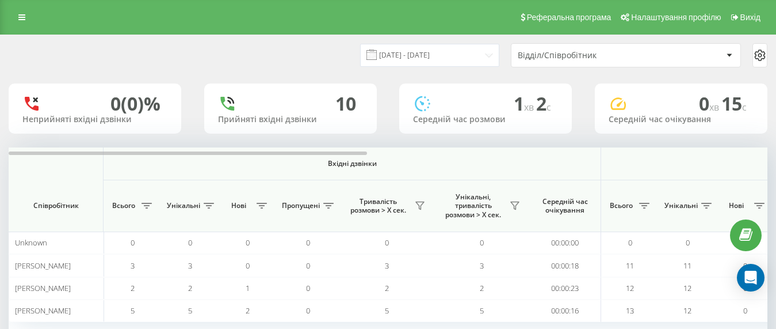 The width and height of the screenshot is (776, 329). What do you see at coordinates (135, 104) in the screenshot?
I see `div: 0 (0)%` at bounding box center [135, 104].